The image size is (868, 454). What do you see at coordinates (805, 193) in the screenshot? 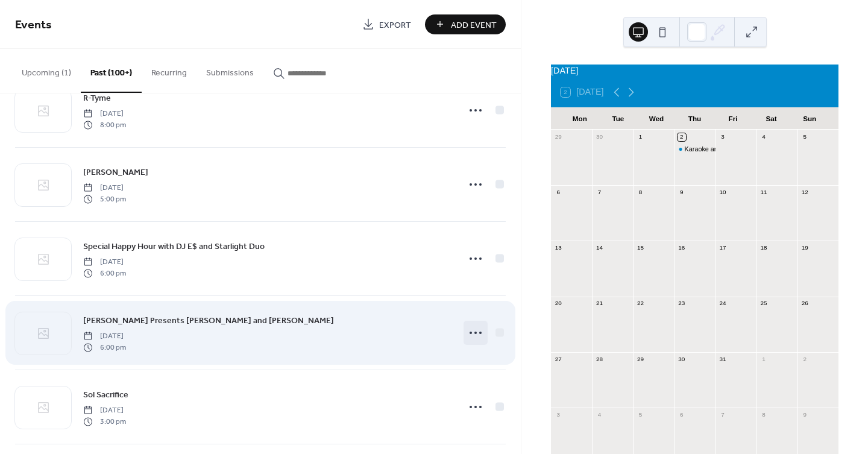
I see `div: 12` at bounding box center [805, 193].